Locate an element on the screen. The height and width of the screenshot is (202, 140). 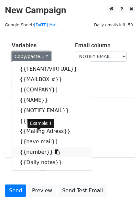
h5: Variables is located at coordinates (39, 45).